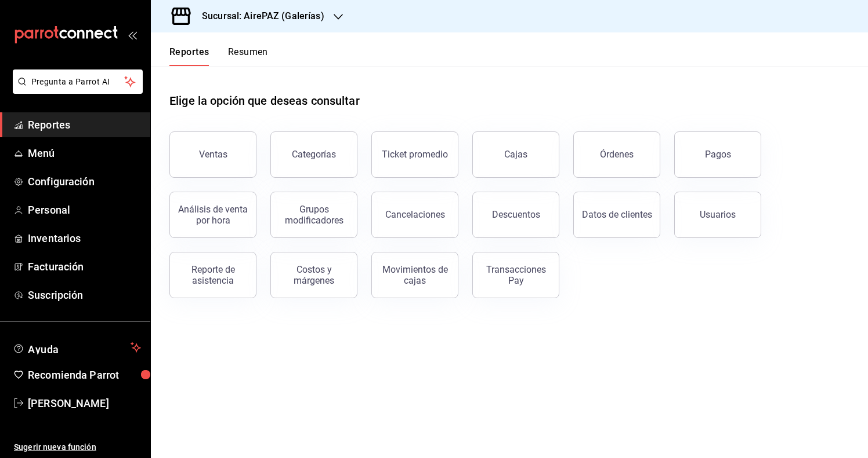  Describe the element at coordinates (718, 214) in the screenshot. I see `div: Usuarios` at that location.